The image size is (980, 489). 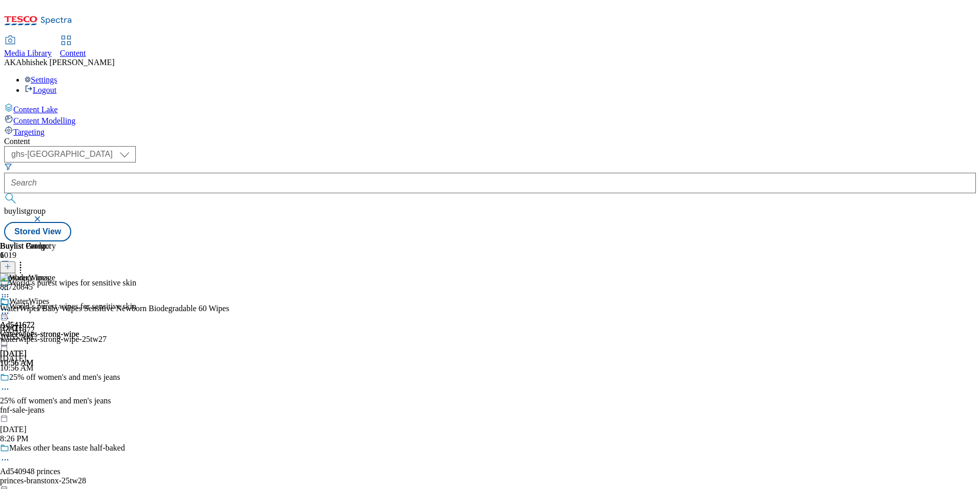 What do you see at coordinates (37, 232) in the screenshot?
I see `button: Stored View` at bounding box center [37, 232].